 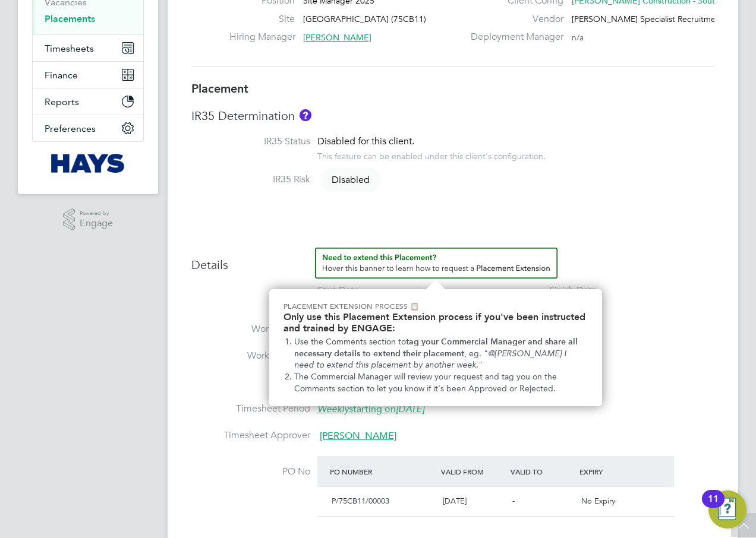 What do you see at coordinates (454, 299) in the screenshot?
I see `div: DAYS` at bounding box center [454, 299].